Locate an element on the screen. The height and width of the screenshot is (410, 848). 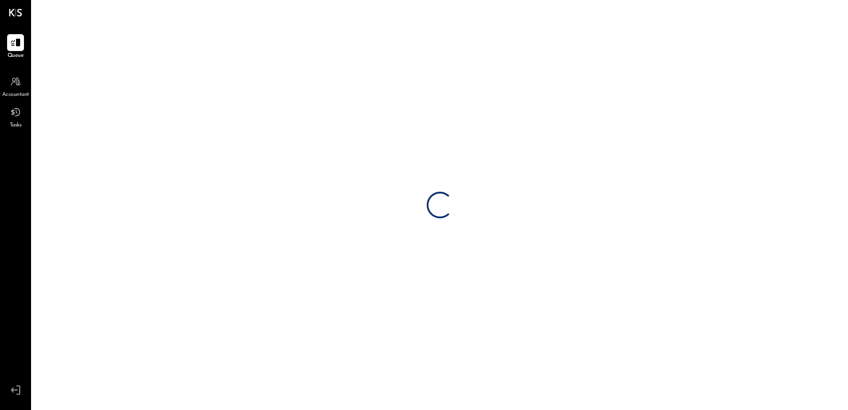
a: Queue is located at coordinates (16, 47).